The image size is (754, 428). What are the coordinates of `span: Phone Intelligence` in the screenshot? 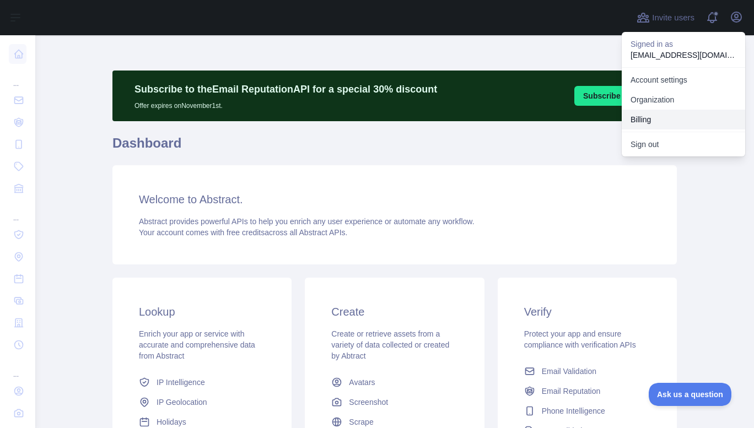 It's located at (573, 411).